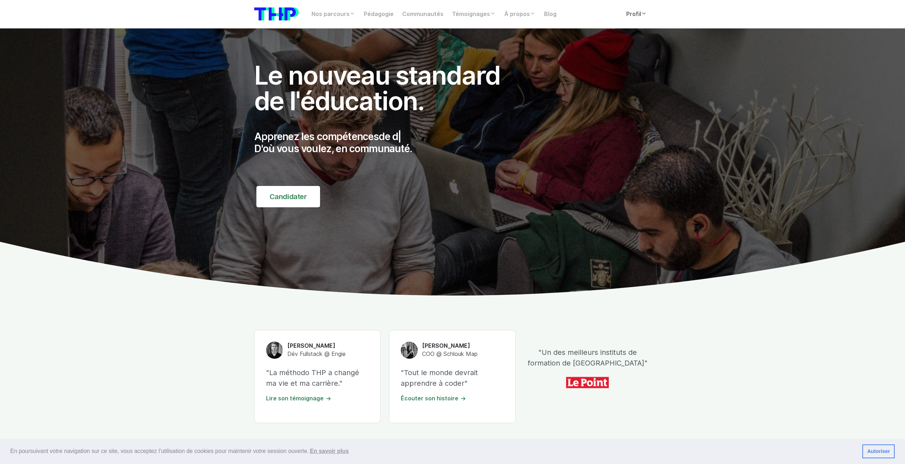 This screenshot has height=464, width=905. Describe the element at coordinates (276, 14) in the screenshot. I see `img: logo` at that location.